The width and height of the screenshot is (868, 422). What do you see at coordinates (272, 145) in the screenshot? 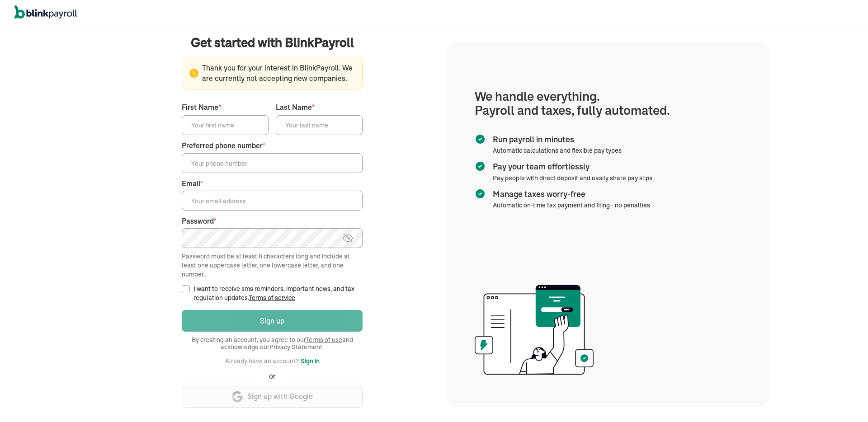
I see `label: Preferred phone number` at bounding box center [272, 145].